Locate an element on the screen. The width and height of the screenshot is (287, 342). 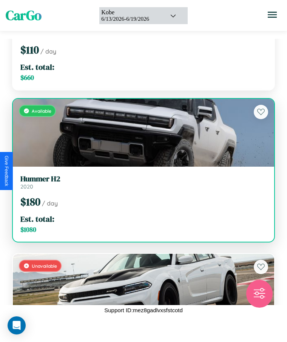
div: Give Feedback is located at coordinates (6, 171).